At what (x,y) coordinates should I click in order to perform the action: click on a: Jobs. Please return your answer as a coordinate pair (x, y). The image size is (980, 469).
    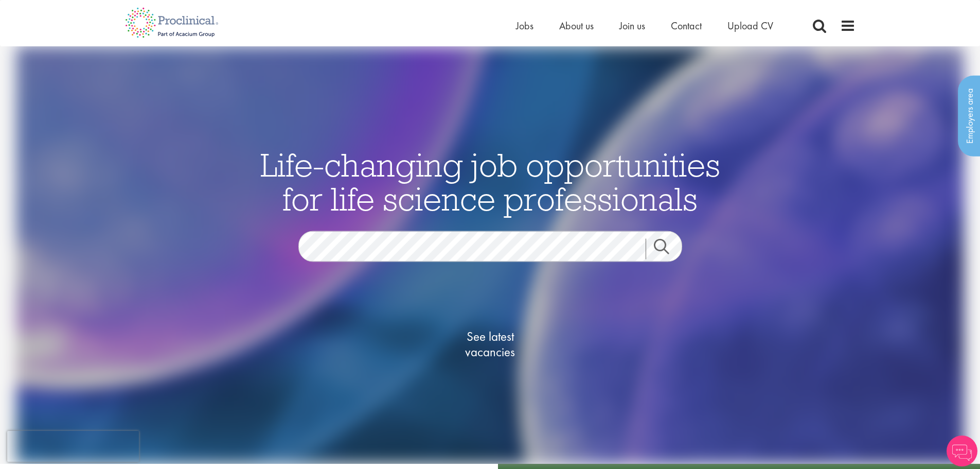
    Looking at the image, I should click on (524, 26).